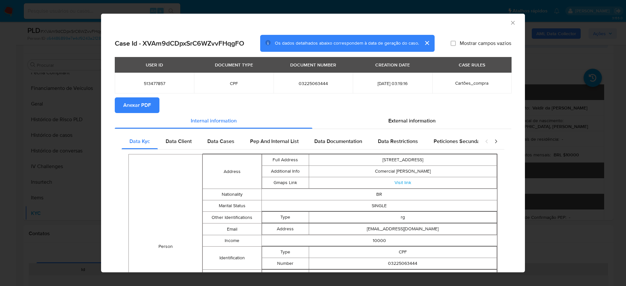 This screenshot has width=626, height=286. Describe the element at coordinates (221, 141) in the screenshot. I see `span: Data Cases` at that location.